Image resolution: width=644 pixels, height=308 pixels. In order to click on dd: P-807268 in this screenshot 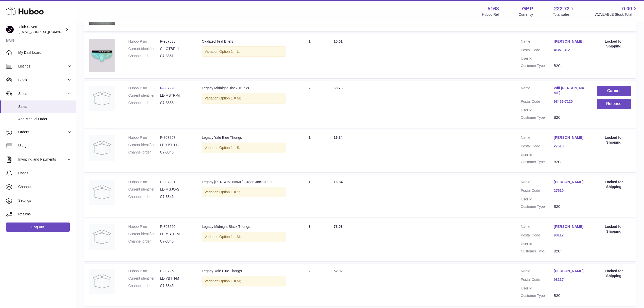, I will do `click(176, 271)`.